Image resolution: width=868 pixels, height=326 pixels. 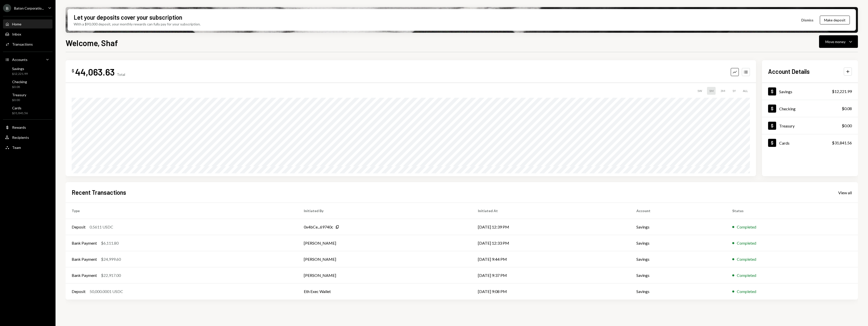 What do you see at coordinates (734, 91) in the screenshot?
I see `div: 1Y` at bounding box center [734, 91].